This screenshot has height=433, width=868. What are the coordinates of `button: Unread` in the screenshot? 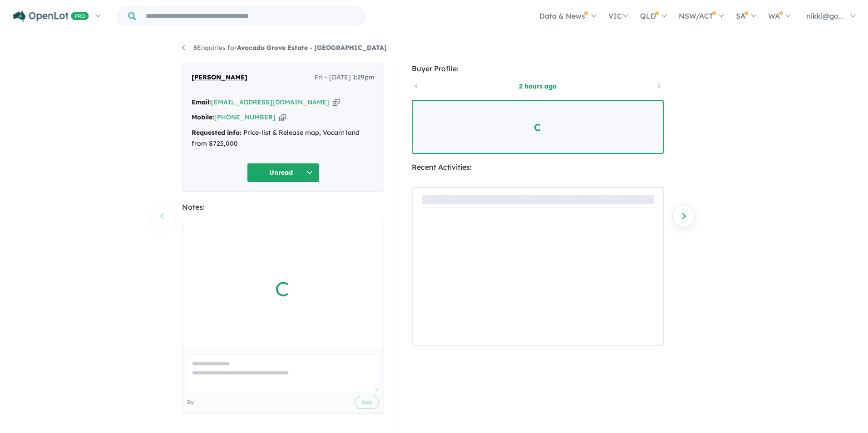 It's located at (283, 173).